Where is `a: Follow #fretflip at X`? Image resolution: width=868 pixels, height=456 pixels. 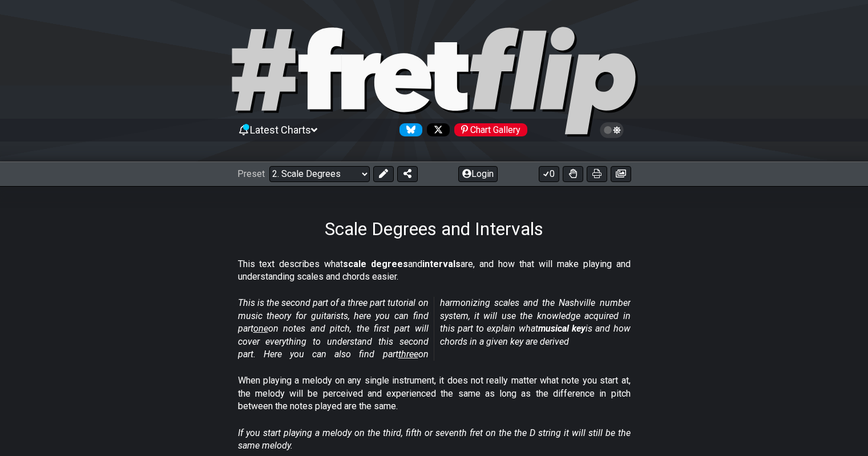
a: Follow #fretflip at X is located at coordinates (436, 129).